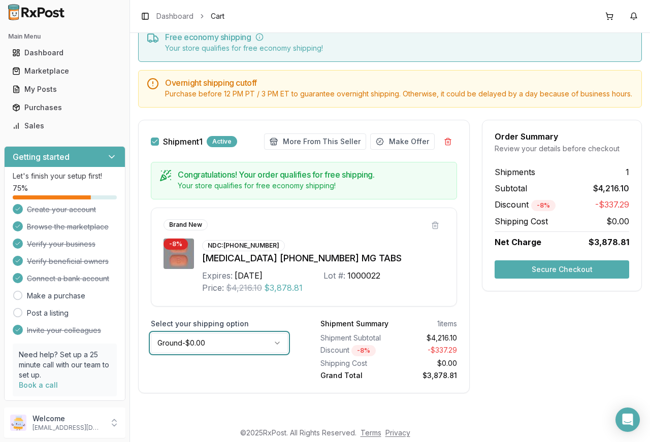 The image size is (650, 442). I want to click on div: Shipment Subtotal, so click(352, 338).